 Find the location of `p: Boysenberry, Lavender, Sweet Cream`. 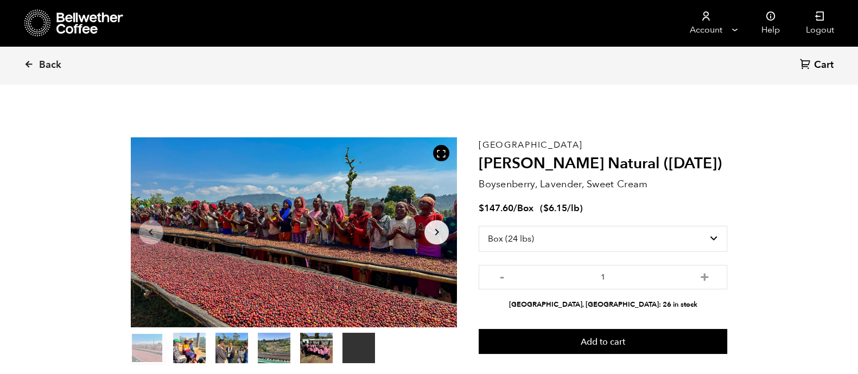

p: Boysenberry, Lavender, Sweet Cream is located at coordinates (603, 184).